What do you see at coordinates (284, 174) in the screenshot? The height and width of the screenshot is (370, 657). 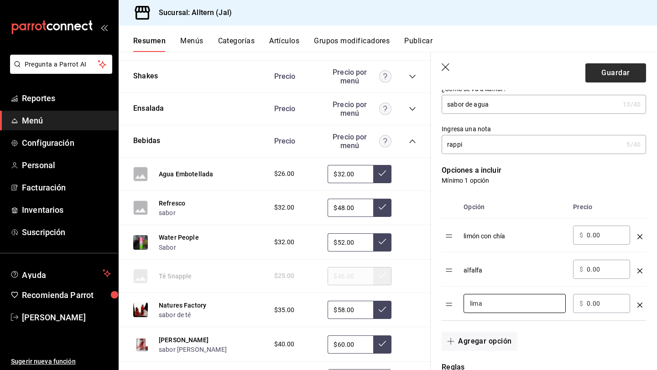 I see `span: $26.00` at bounding box center [284, 174].